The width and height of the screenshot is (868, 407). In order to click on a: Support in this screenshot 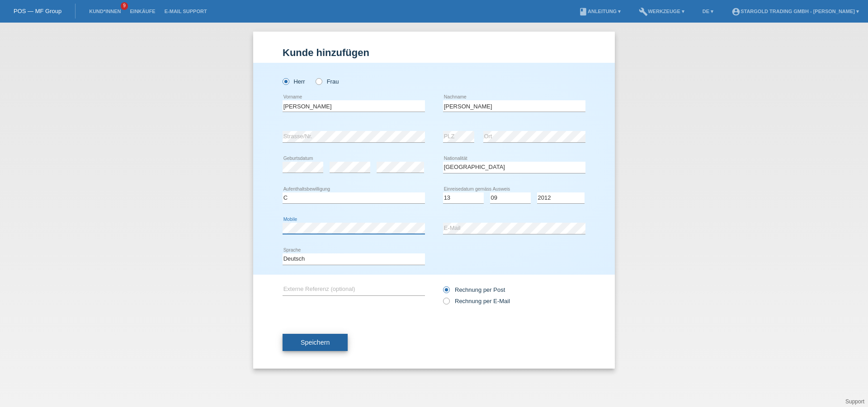, I will do `click(855, 402)`.